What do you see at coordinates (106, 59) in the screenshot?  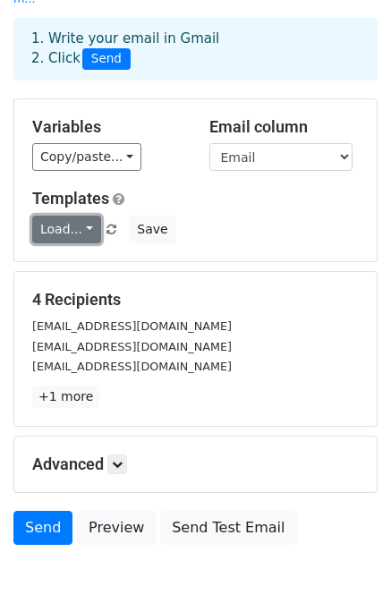 I see `span: Send` at bounding box center [106, 59].